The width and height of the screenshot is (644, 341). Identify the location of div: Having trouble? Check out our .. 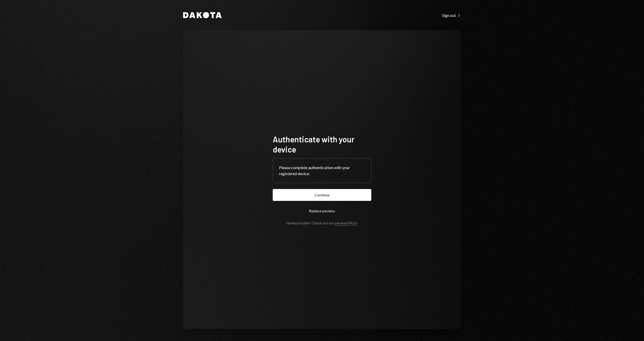
(322, 223).